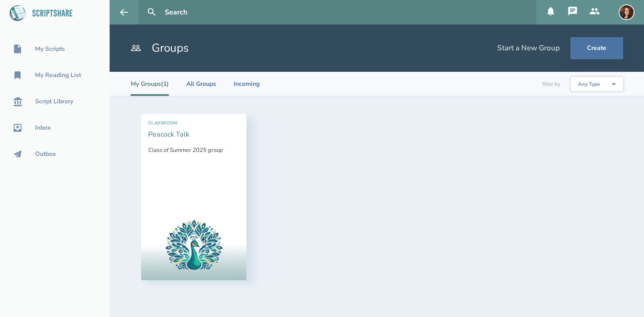 This screenshot has height=317, width=644. I want to click on li: Incoming, so click(246, 83).